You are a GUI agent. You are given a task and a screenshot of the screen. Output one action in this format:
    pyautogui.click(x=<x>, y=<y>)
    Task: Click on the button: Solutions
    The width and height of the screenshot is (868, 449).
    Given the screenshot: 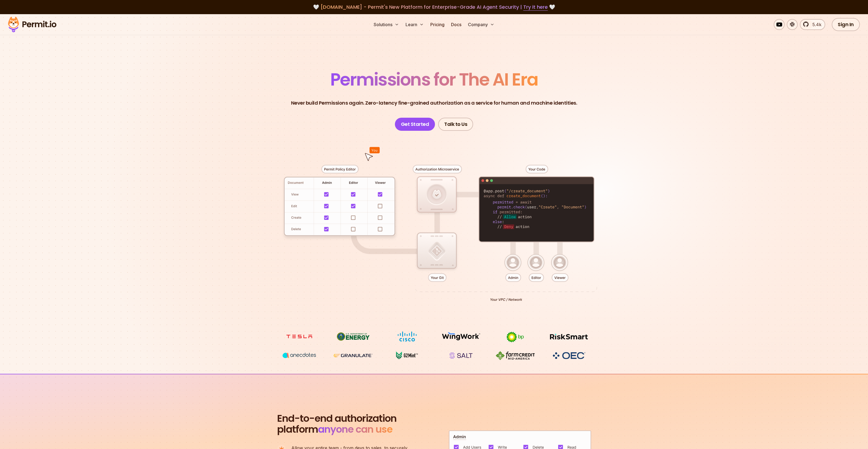 What is the action you would take?
    pyautogui.click(x=386, y=24)
    